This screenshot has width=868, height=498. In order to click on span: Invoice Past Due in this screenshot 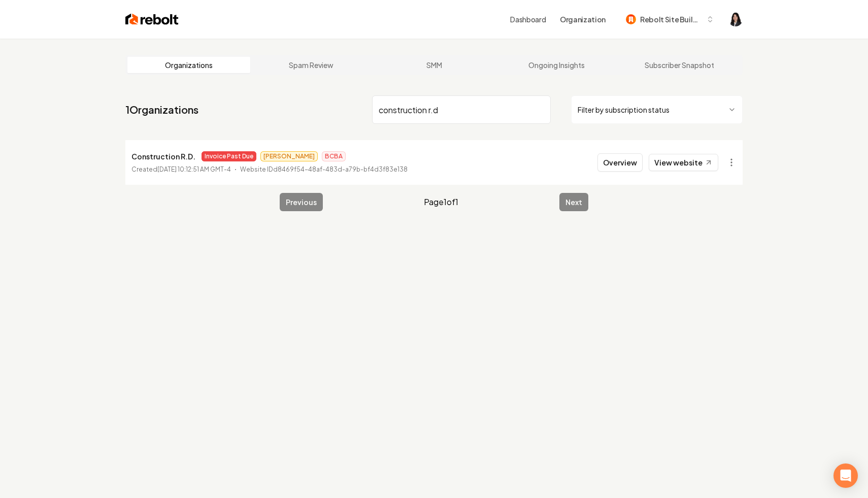, I will do `click(229, 157)`.